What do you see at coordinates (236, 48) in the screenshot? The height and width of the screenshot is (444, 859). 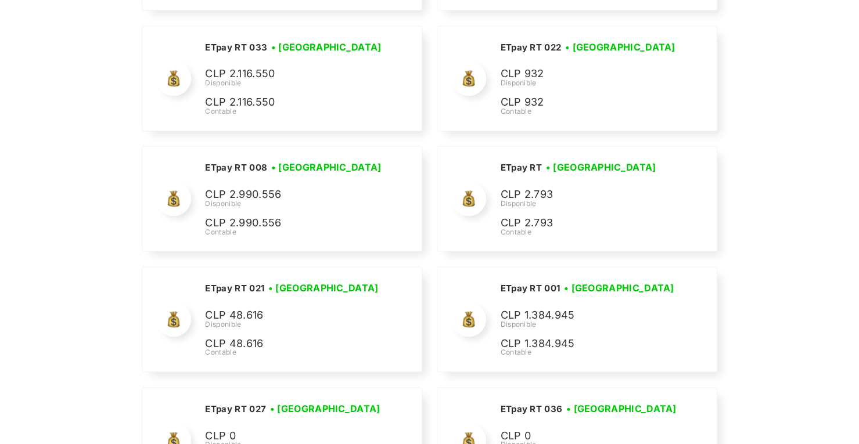 I see `h2: ETpay RT 033` at bounding box center [236, 48].